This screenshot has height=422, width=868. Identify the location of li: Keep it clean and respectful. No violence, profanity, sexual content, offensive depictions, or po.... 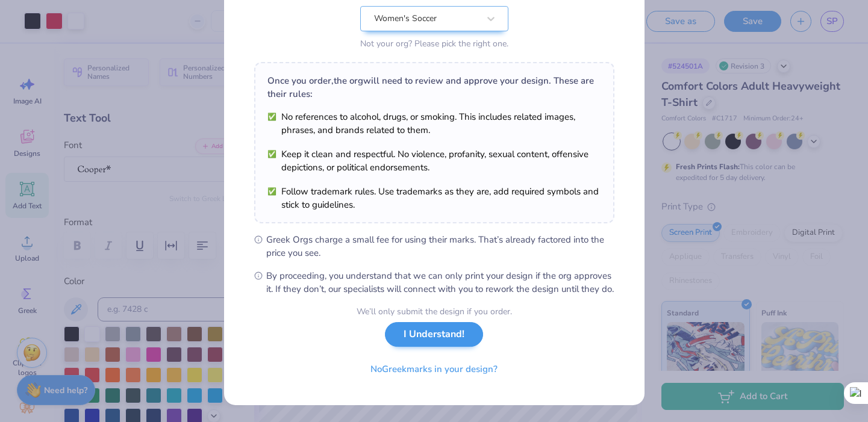
(434, 161).